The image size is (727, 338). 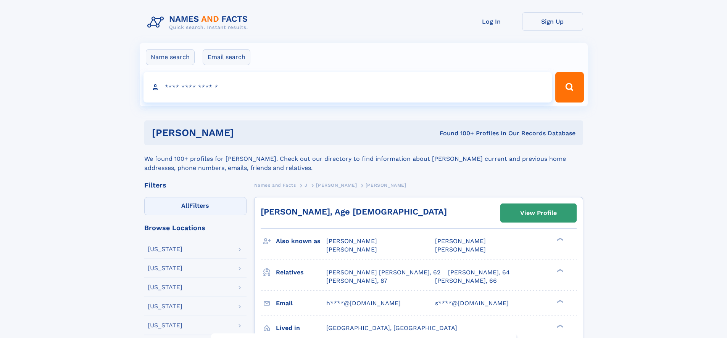 What do you see at coordinates (226, 57) in the screenshot?
I see `label: Email search` at bounding box center [226, 57].